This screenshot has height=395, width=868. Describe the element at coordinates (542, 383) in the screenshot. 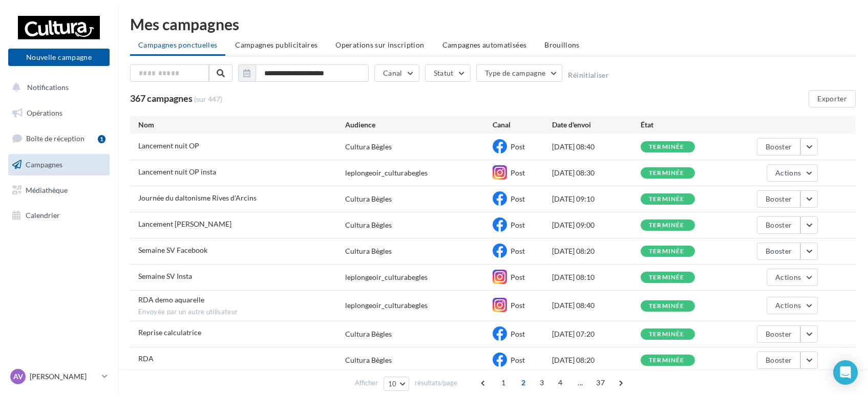

I see `span: 3` at that location.